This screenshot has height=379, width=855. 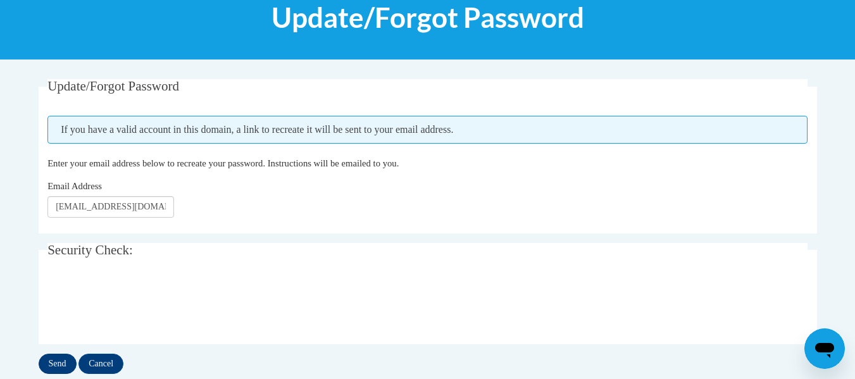 I want to click on input: Cancel, so click(x=101, y=364).